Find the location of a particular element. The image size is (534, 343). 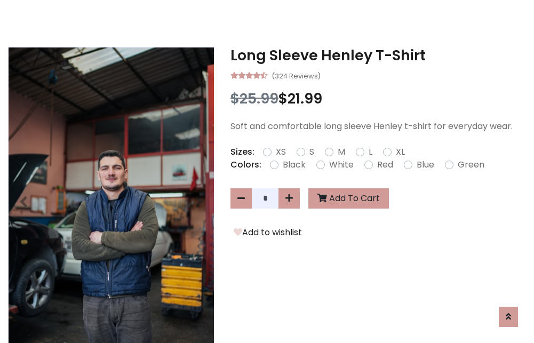

label: Red is located at coordinates (385, 165).